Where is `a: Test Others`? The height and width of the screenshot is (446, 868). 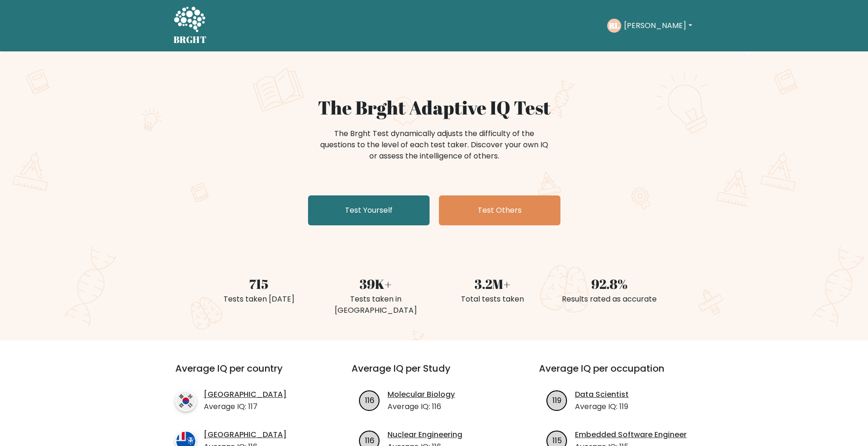 a: Test Others is located at coordinates (500, 211).